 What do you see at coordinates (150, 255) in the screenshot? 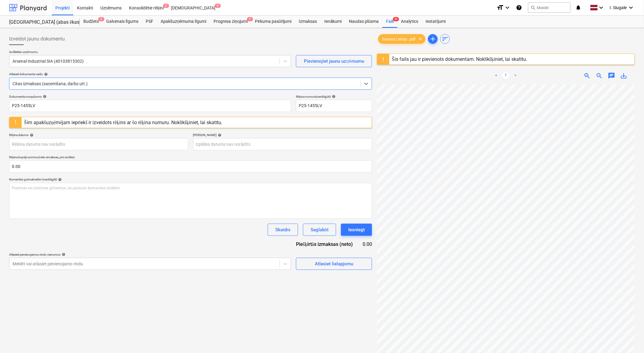
I see `div: Atlasiet pievienojamos rindu vienumus` at bounding box center [150, 255].